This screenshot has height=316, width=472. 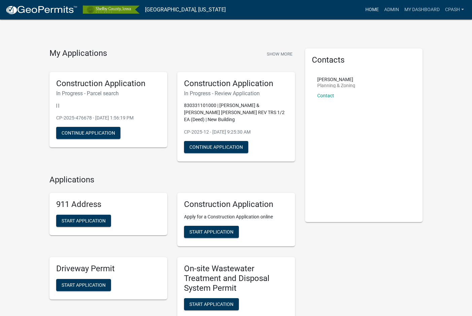 What do you see at coordinates (78, 53) in the screenshot?
I see `h4: My Applications` at bounding box center [78, 53].